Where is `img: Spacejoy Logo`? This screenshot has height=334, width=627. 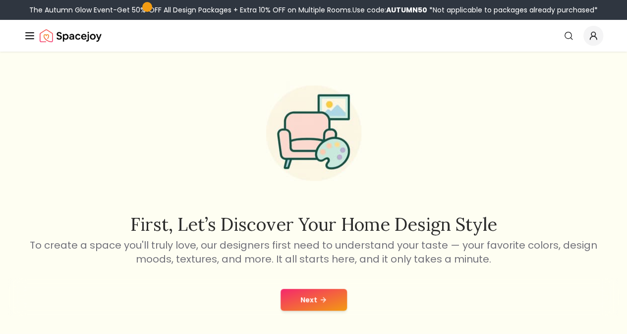
img: Spacejoy Logo is located at coordinates (70, 36).